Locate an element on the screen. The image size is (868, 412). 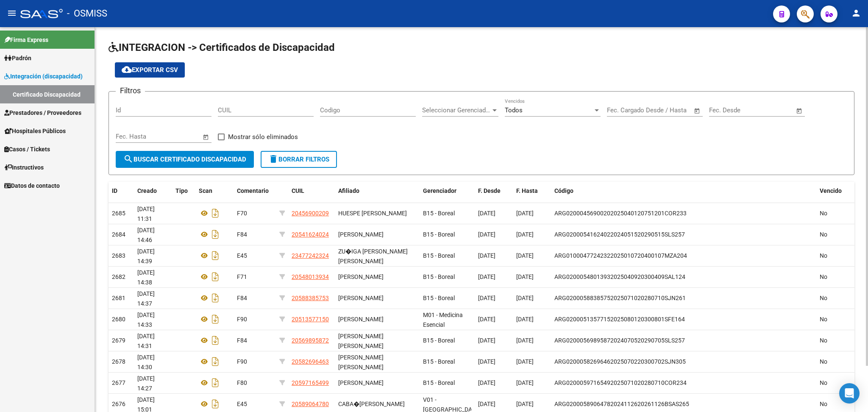
button: Exportar CSV is located at coordinates (150, 70).